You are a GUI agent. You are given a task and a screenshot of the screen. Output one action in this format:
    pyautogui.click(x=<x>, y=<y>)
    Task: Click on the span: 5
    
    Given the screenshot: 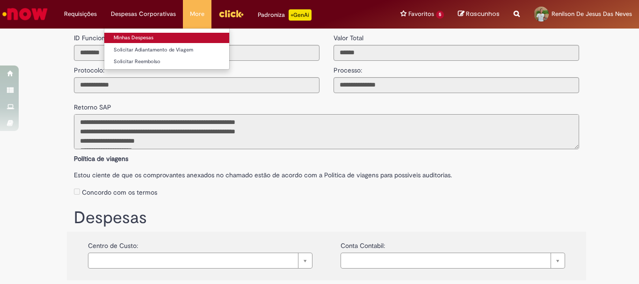 What is the action you would take?
    pyautogui.click(x=439, y=14)
    